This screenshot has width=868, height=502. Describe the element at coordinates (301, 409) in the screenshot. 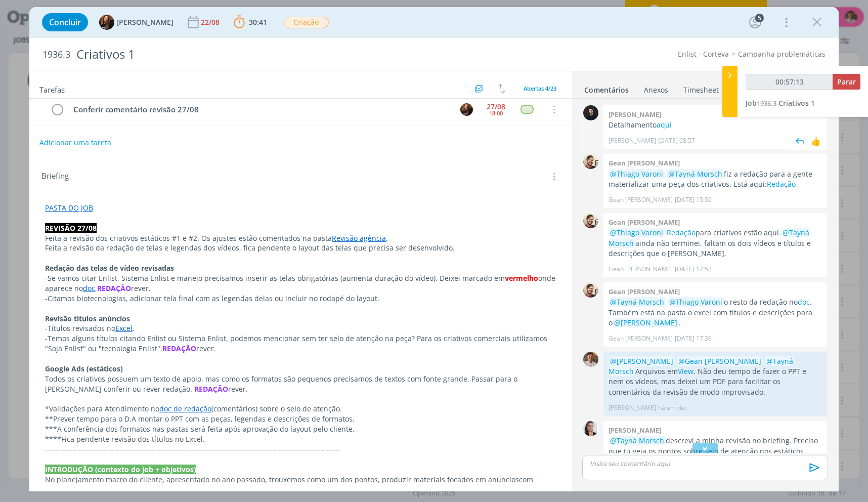

I see `p: *Validações para Atendimento no (comentários) sobre o selo de atenção.` at that location.